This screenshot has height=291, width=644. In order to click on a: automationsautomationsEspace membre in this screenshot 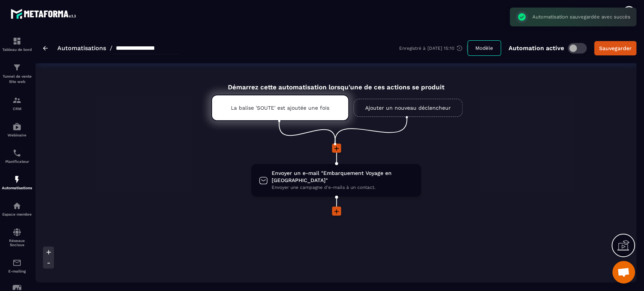, I will do `click(17, 209)`.